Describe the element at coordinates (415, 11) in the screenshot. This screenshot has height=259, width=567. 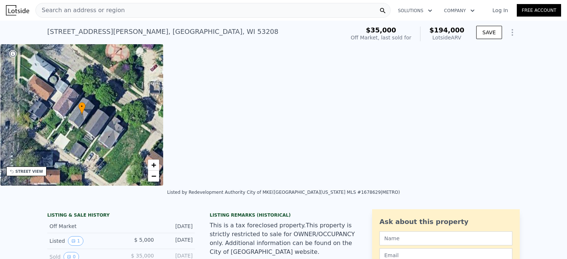
I see `button: Solutions` at that location.